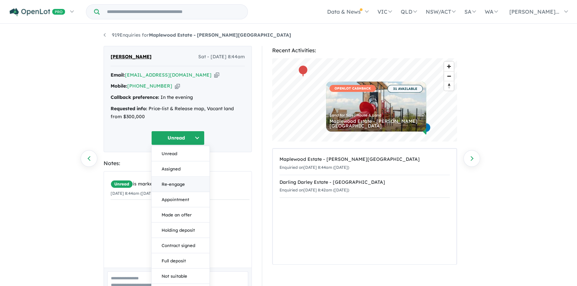  I want to click on button: Appointment, so click(180, 199).